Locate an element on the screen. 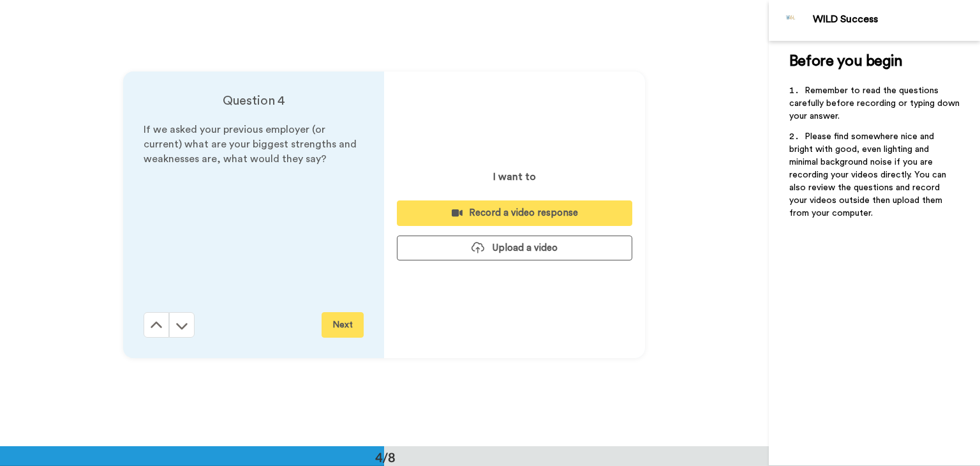 The image size is (980, 466). span: Please find somewhere nice and bright with good, even lighting and minimal background noise if yo... is located at coordinates (870, 175).